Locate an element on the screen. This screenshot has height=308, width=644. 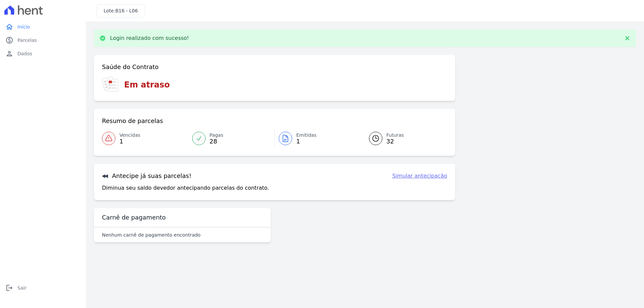
h3: Carnê de pagamento is located at coordinates (134, 217).